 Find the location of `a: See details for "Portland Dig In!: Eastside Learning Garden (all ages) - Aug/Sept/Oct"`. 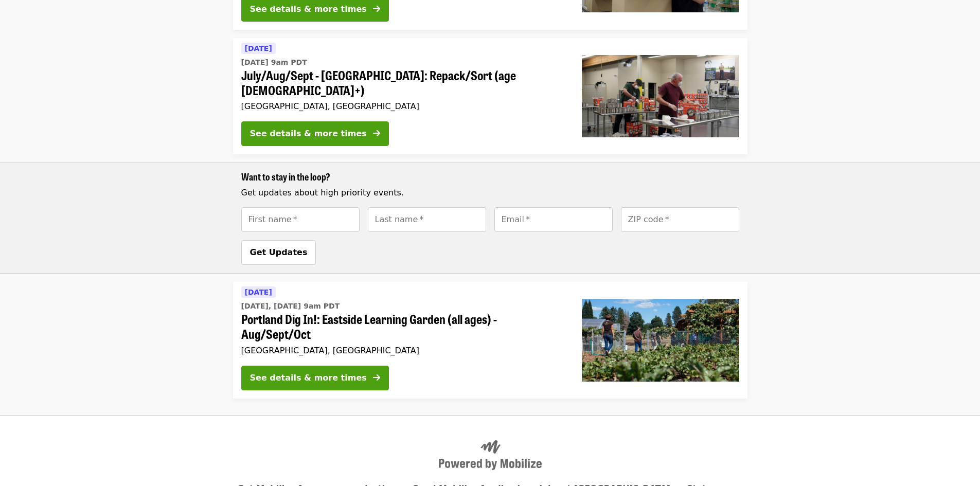

a: See details for "Portland Dig In!: Eastside Learning Garden (all ages) - Aug/Sept/Oct" is located at coordinates (490, 340).